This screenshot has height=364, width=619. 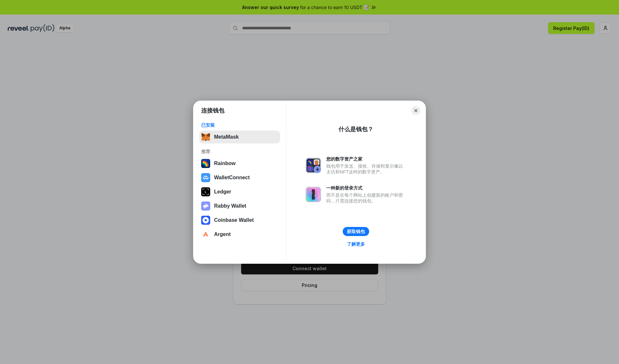 What do you see at coordinates (222, 235) in the screenshot?
I see `div: Argent` at bounding box center [222, 235].